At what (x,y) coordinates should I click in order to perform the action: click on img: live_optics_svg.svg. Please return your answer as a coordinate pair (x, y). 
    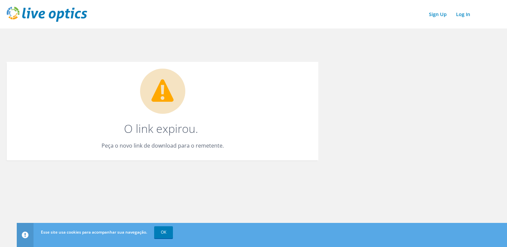
    Looking at the image, I should click on (47, 14).